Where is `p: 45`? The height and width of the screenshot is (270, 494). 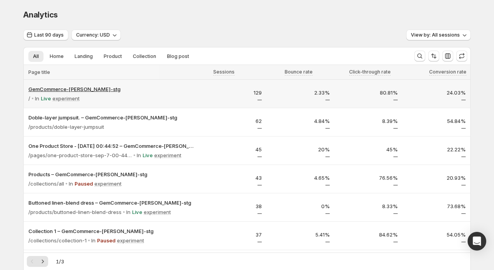 p: 45 is located at coordinates (232, 149).